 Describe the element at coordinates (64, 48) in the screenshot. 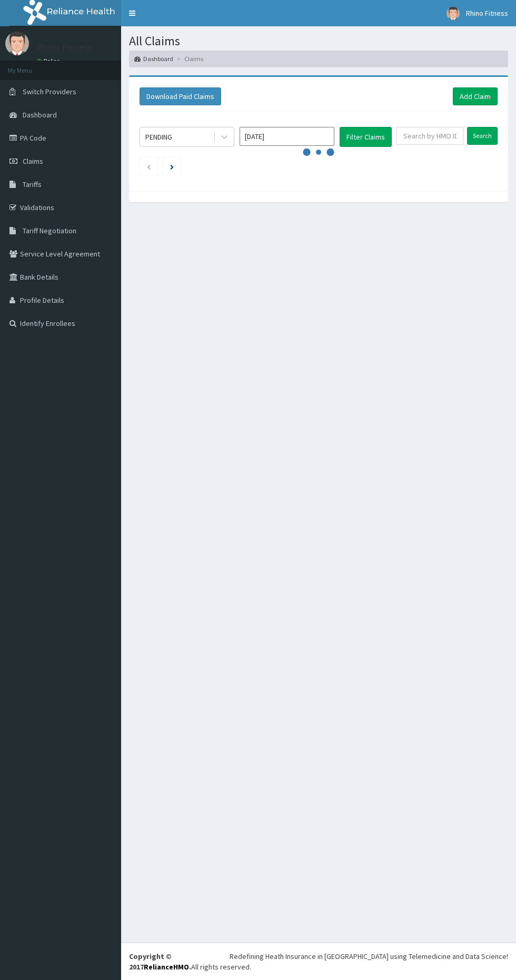

I see `p: Rhino Fitness` at that location.